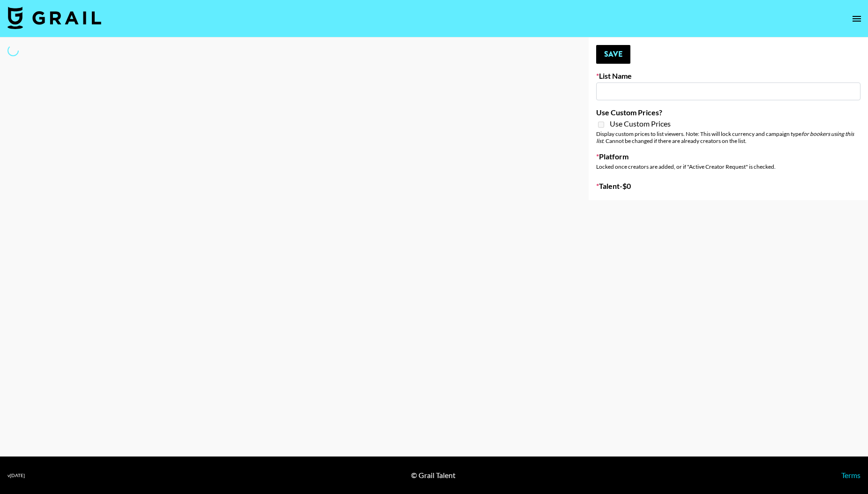 This screenshot has height=494, width=868. What do you see at coordinates (613, 54) in the screenshot?
I see `button: Save` at bounding box center [613, 54].